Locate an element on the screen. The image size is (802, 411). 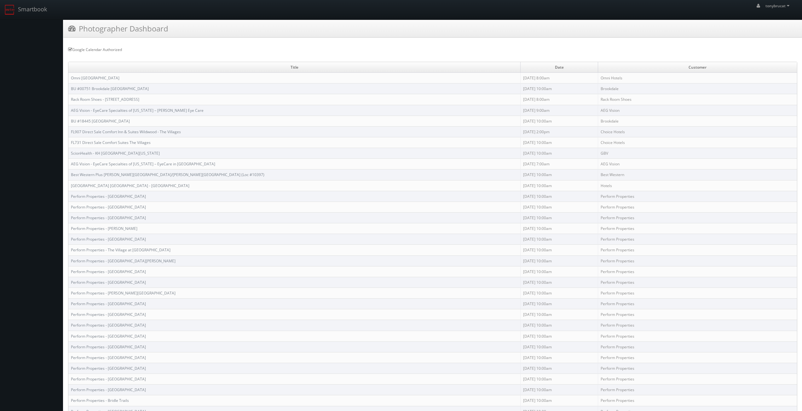
td: Best Western is located at coordinates (697, 175).